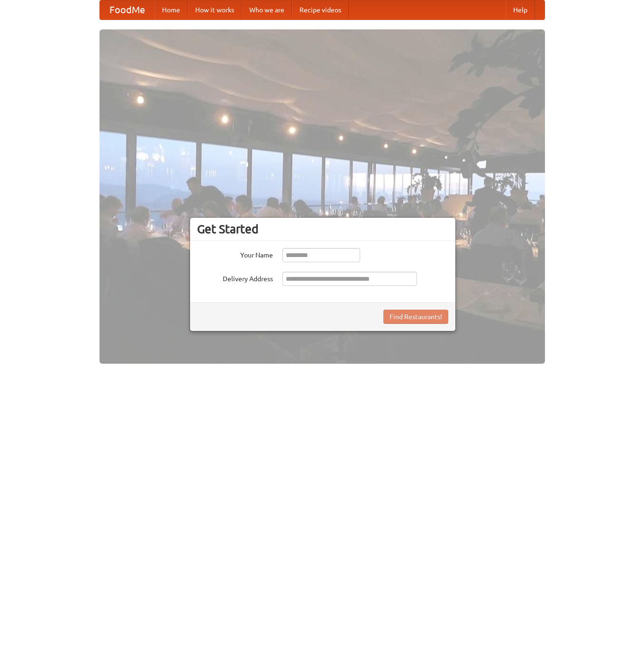 The image size is (644, 671). I want to click on a: Who we are, so click(267, 10).